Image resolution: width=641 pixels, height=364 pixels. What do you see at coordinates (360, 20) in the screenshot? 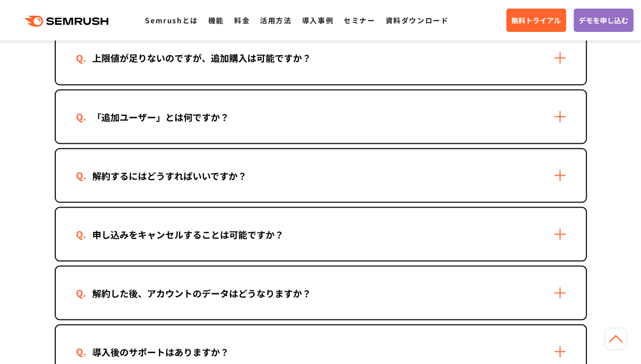
I see `a: セミナー` at bounding box center [360, 20].